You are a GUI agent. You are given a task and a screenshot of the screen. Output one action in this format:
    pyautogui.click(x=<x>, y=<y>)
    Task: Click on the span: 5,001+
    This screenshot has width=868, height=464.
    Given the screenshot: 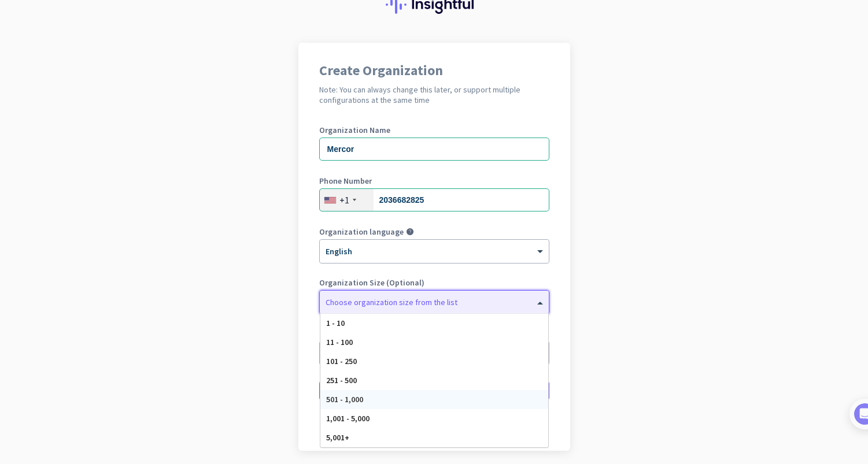 What is the action you would take?
    pyautogui.click(x=337, y=437)
    